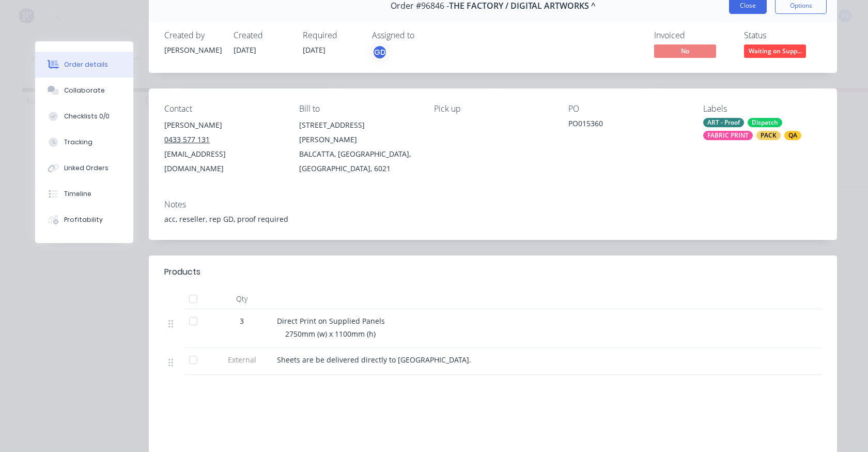  What do you see at coordinates (84, 168) in the screenshot?
I see `button: Linked Orders` at bounding box center [84, 168].